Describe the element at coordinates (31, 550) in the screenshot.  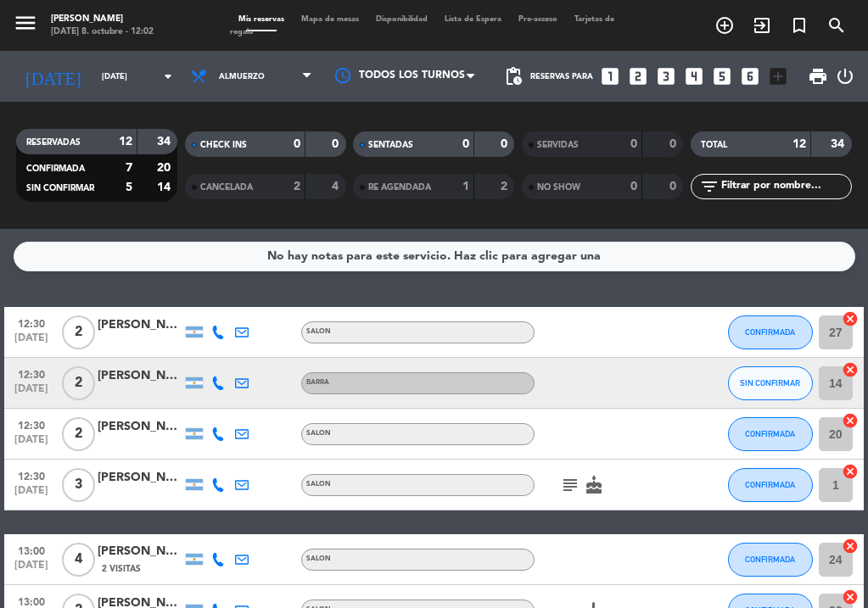
I see `span: 13:00` at that location.